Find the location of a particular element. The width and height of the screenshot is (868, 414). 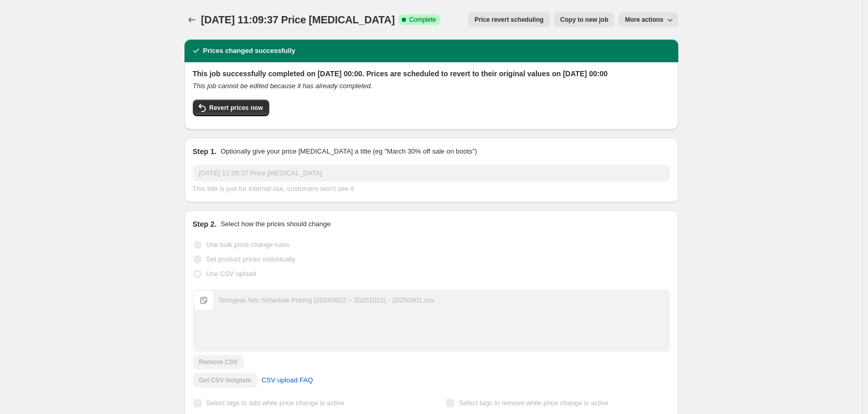

h2: Step 2. is located at coordinates (205, 224).